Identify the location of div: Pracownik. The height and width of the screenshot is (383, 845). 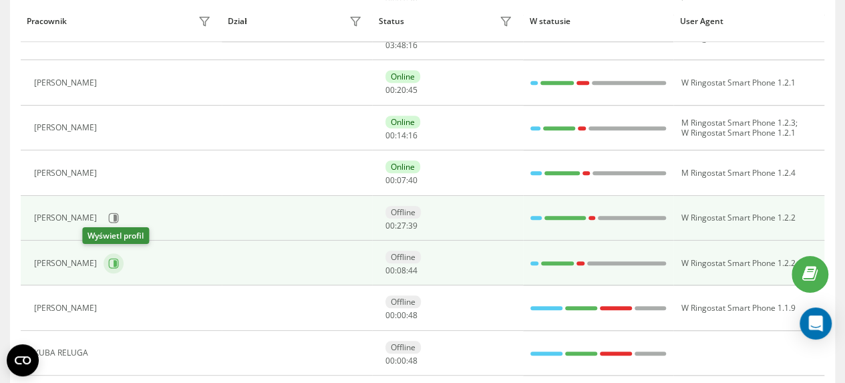
(47, 21).